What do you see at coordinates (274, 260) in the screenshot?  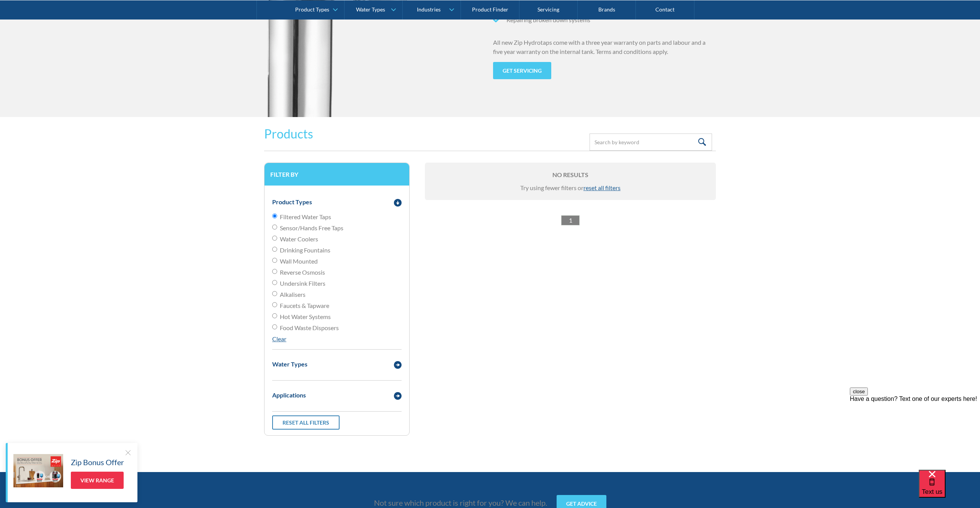 I see `input: Wall Mounted` at bounding box center [274, 260].